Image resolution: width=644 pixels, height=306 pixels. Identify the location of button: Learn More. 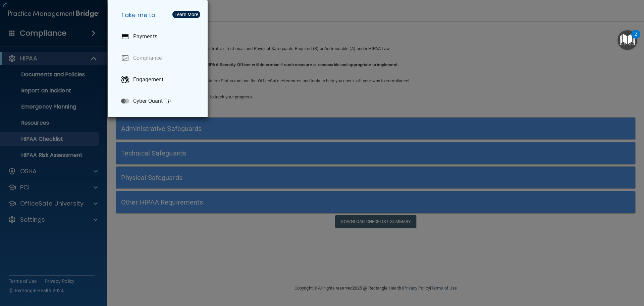
(186, 14).